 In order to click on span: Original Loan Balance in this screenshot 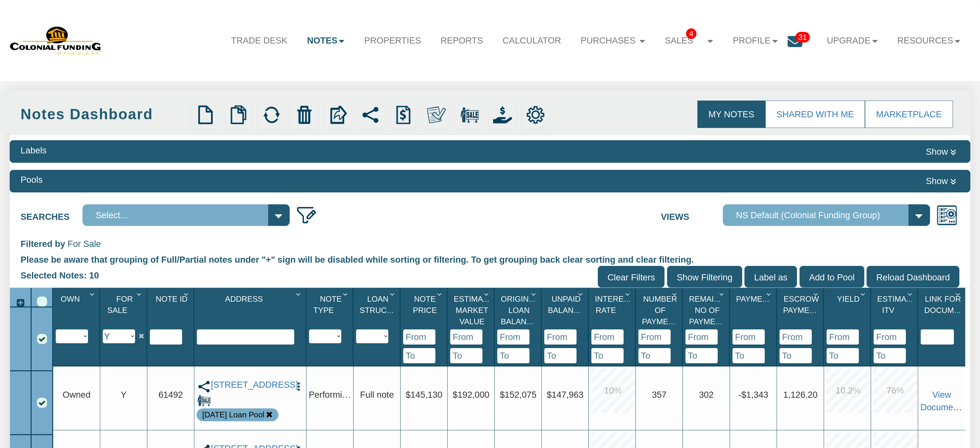, I will do `click(519, 310)`.